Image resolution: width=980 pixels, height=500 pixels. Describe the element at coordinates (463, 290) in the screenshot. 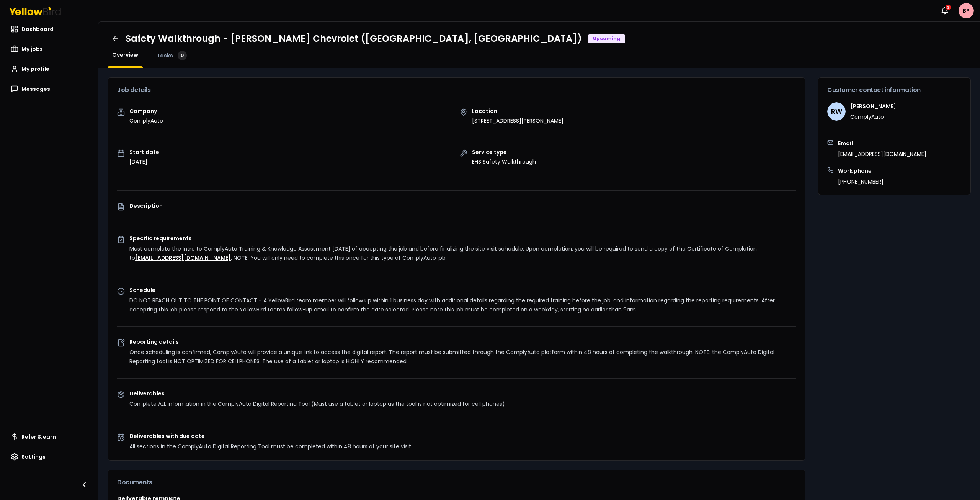

I see `p: Schedule` at that location.